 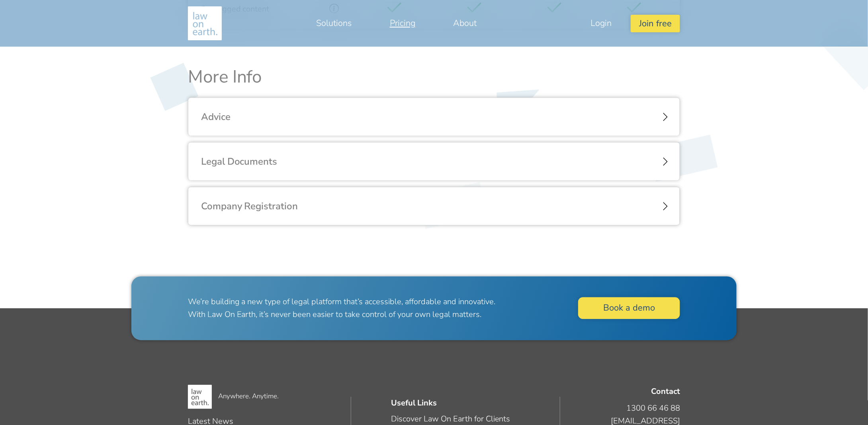 What do you see at coordinates (350, 308) in the screenshot?
I see `p: We’re building a new type of legal platform that’s accessible, affordable and innovative. With La...` at bounding box center [350, 308].